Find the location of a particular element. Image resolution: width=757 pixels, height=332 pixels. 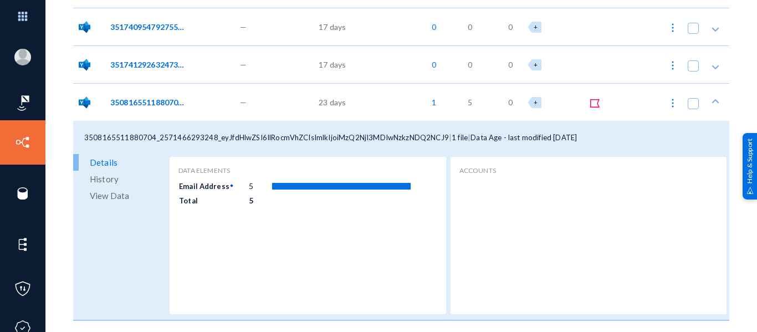

span: 3517409547927552_eyJfdHlwZSI6IlRocmVhZCIsImlkIjoiMzUxNzQwOTU0NzkyNzU1MiJ9 is located at coordinates (147, 27).